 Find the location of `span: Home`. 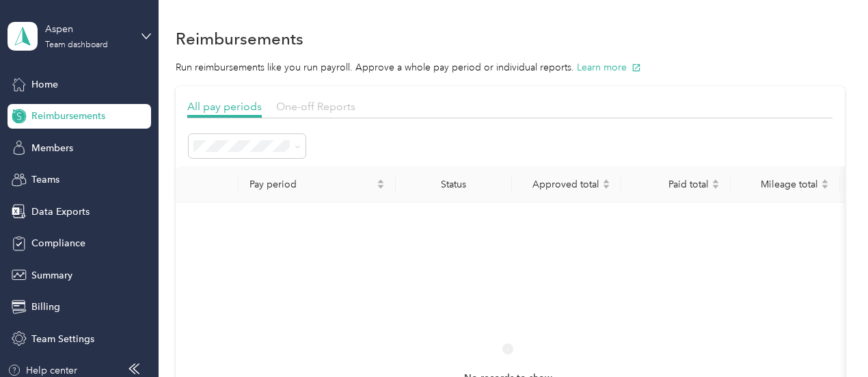

span: Home is located at coordinates (44, 84).